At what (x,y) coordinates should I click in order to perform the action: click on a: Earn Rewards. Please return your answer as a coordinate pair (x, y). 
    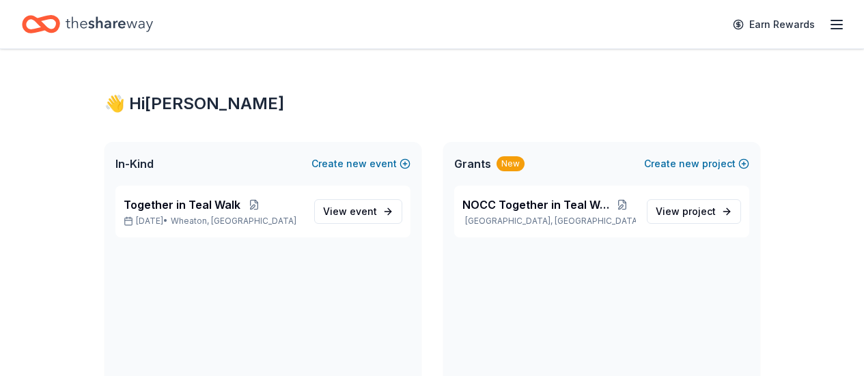
    Looking at the image, I should click on (774, 25).